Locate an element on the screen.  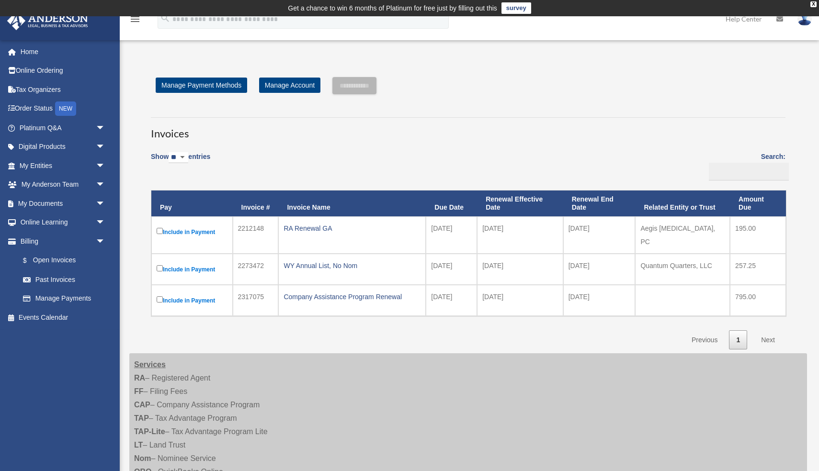
th: Amount Due: activate to sort column ascending is located at coordinates (757, 203).